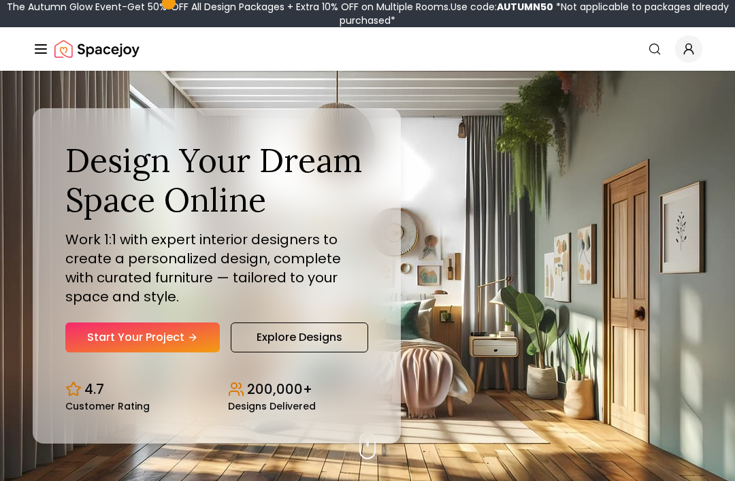  I want to click on a: Start Your Project, so click(142, 338).